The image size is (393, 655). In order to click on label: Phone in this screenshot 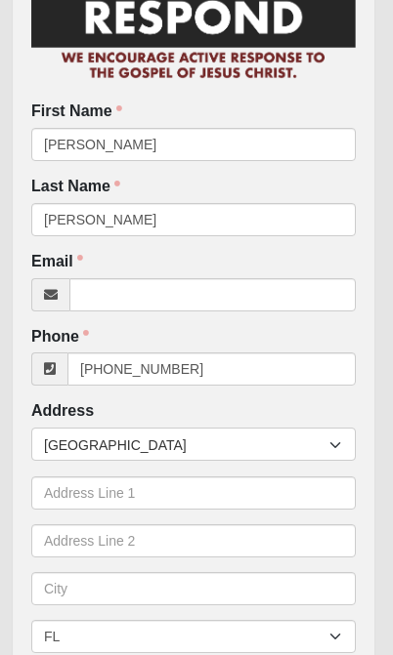, I will do `click(60, 337)`.